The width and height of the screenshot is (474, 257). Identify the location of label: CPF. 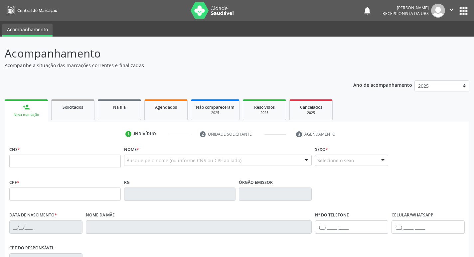
(14, 182).